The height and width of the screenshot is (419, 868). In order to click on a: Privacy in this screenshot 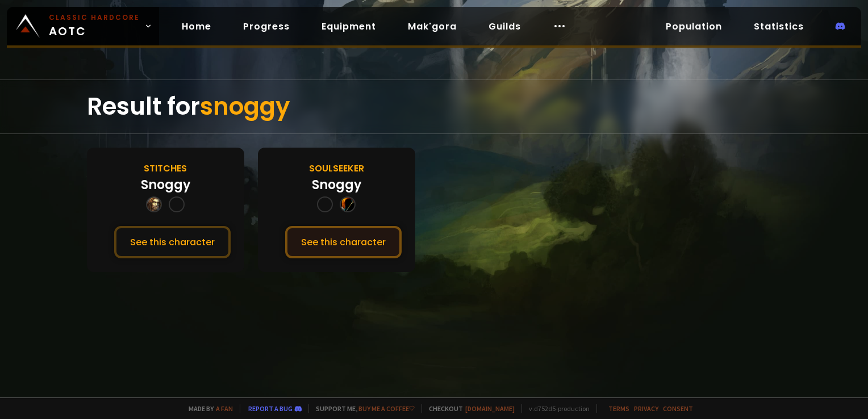, I will do `click(646, 408)`.